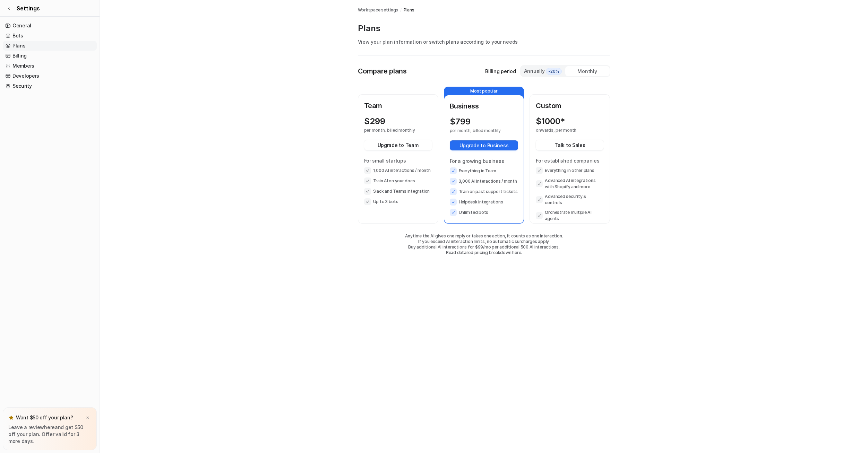 This screenshot has width=868, height=453. I want to click on a: Read detailed pricing breakdown here., so click(484, 252).